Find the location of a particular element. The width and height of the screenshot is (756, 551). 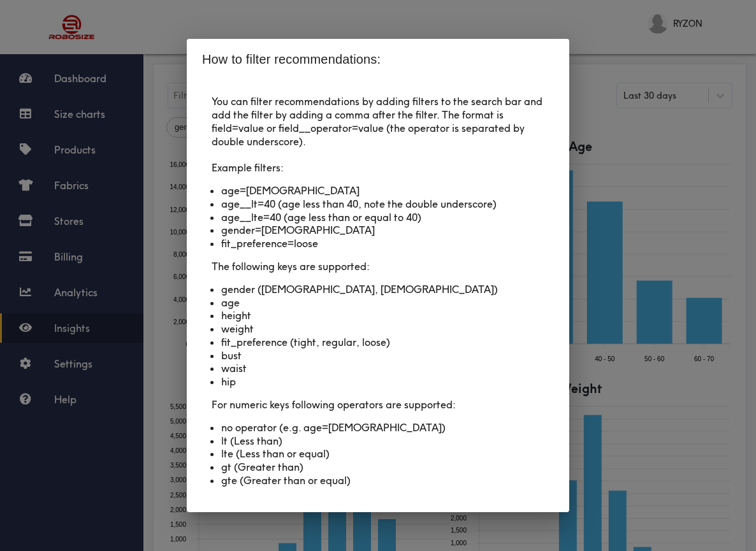

li: waist is located at coordinates (378, 368).